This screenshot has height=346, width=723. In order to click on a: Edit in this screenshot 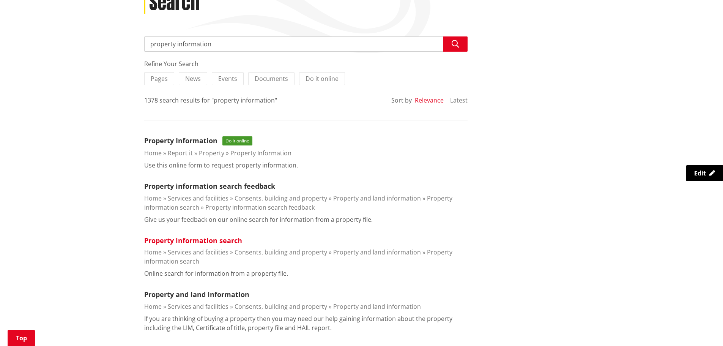, I will do `click(704, 173)`.